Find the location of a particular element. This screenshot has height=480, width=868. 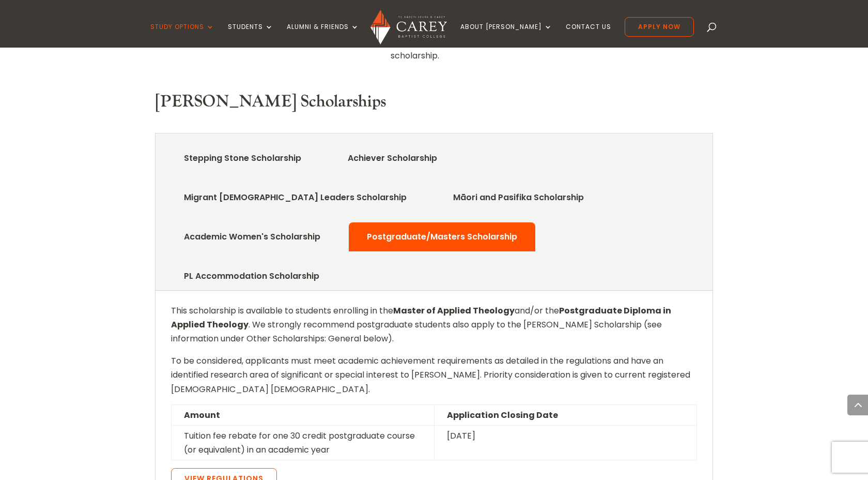

a: Contact Us is located at coordinates (588, 35).